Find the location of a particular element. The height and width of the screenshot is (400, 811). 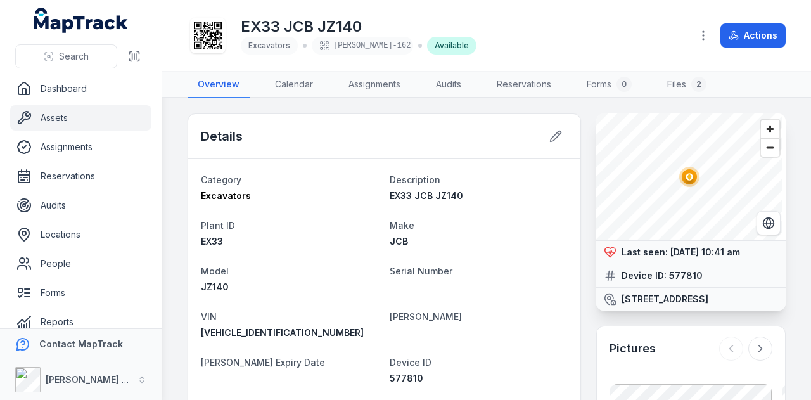

span: Make is located at coordinates (402, 225).